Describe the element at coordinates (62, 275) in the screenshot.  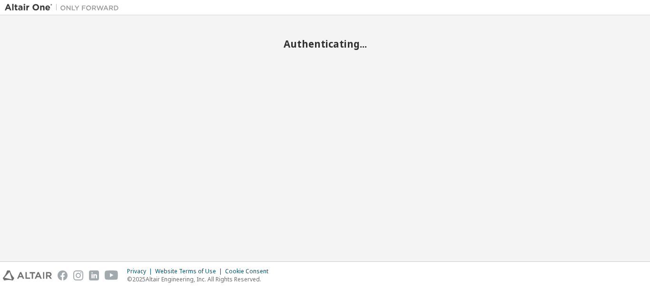
I see `img: facebook.svg` at that location.